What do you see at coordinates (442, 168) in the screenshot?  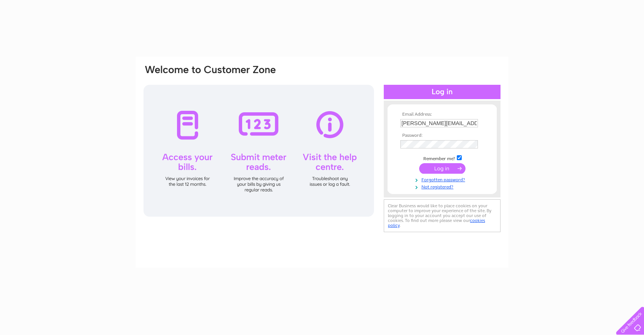 I see `input: Submit` at bounding box center [442, 168].